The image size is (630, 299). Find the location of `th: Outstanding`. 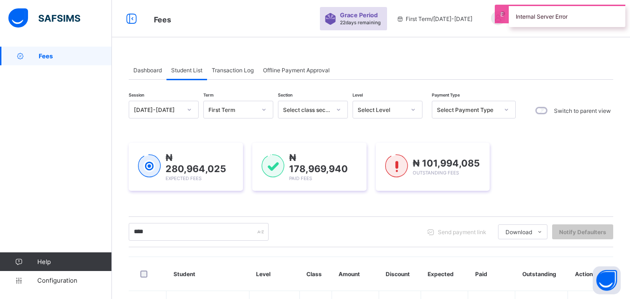

th: Outstanding is located at coordinates (542, 274).